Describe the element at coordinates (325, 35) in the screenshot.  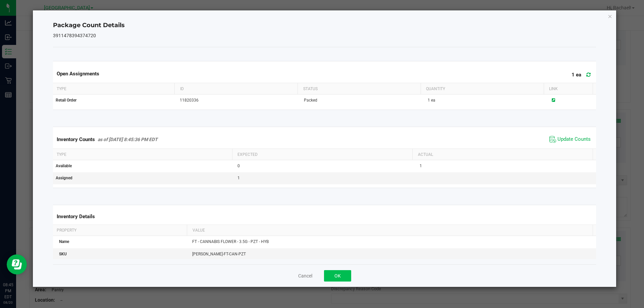
I see `h5: 3911478394374720` at that location.